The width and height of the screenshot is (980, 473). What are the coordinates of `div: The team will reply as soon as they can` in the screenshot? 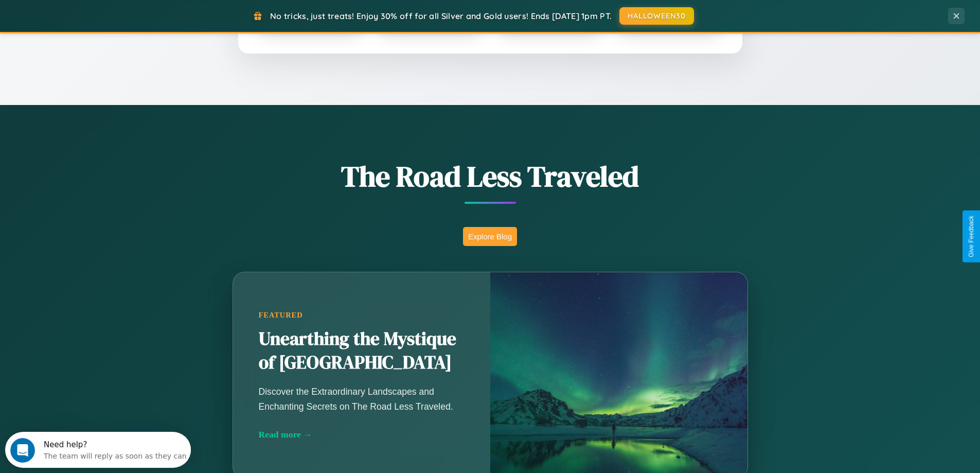 It's located at (110, 22).